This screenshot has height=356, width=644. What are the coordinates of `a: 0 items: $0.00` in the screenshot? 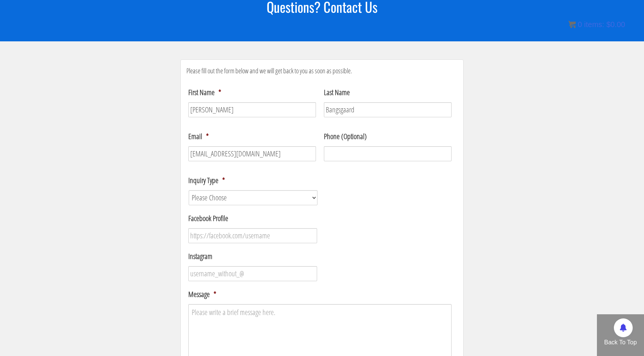 It's located at (597, 25).